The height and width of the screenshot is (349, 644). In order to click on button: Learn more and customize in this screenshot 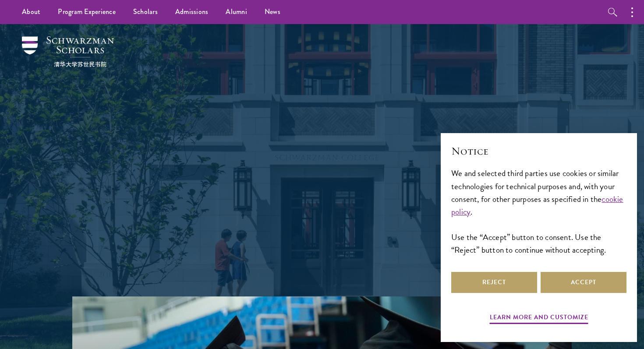, I will do `click(539, 318)`.